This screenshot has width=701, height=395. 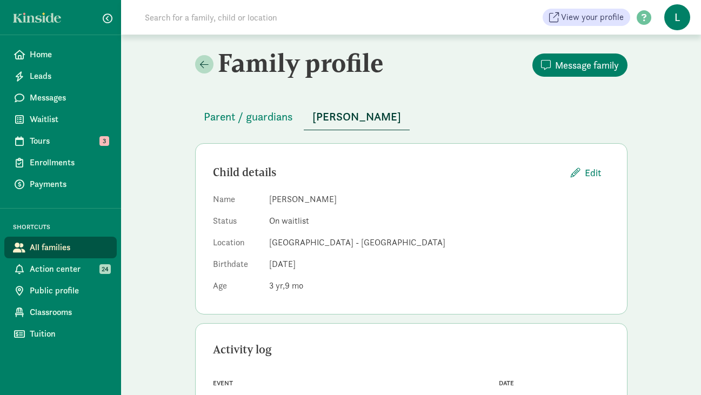 What do you see at coordinates (237, 267) in the screenshot?
I see `dt: Birthdate` at bounding box center [237, 267].